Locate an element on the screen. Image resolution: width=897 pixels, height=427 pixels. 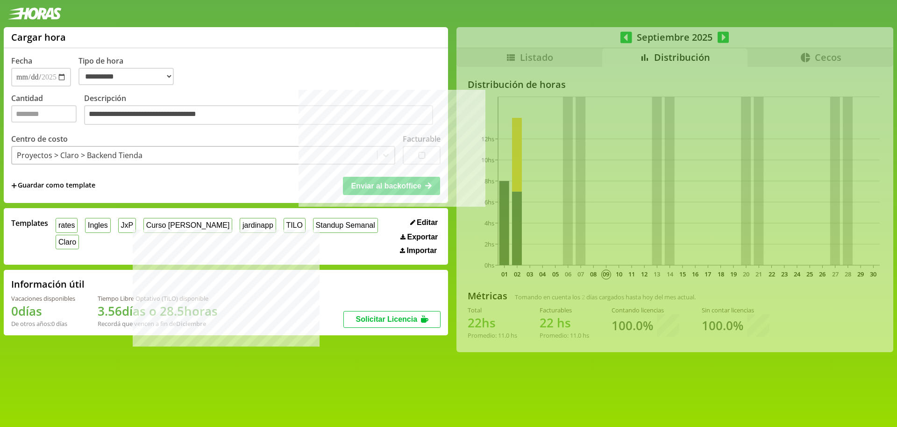
div: Proyectos > Claro > Backend Tienda is located at coordinates (79, 155).